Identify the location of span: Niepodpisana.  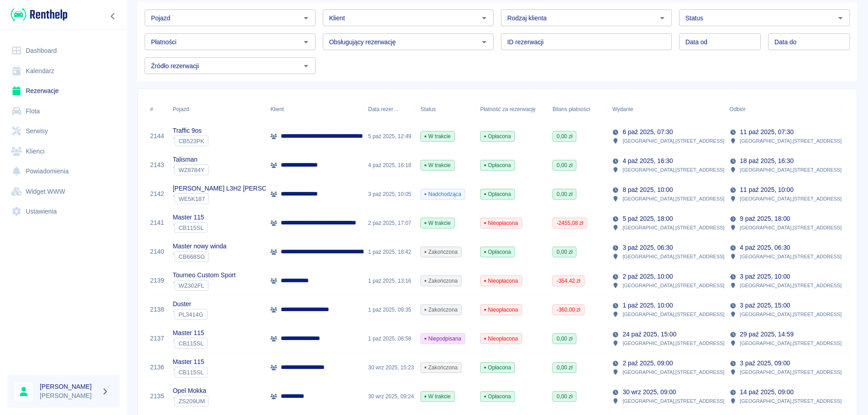
(443, 338).